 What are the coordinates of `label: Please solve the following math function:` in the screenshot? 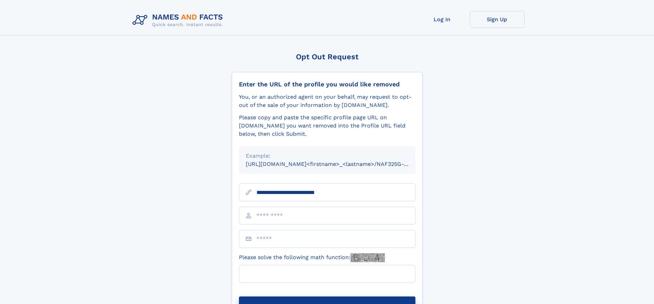 It's located at (312, 258).